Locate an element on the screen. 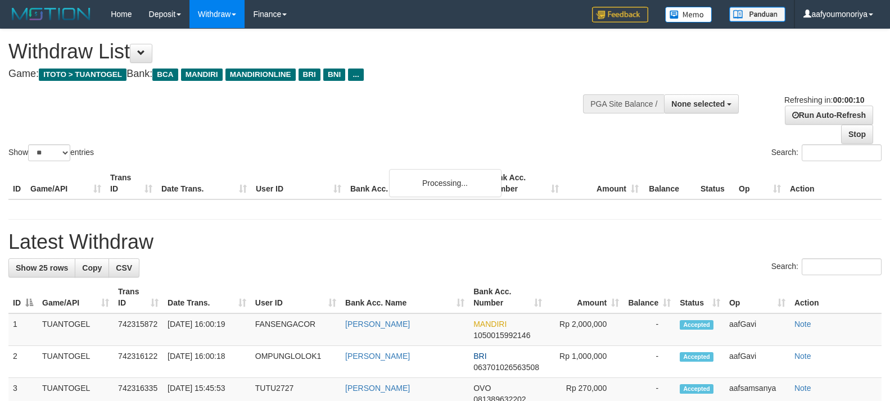  td: 1 is located at coordinates (23, 330).